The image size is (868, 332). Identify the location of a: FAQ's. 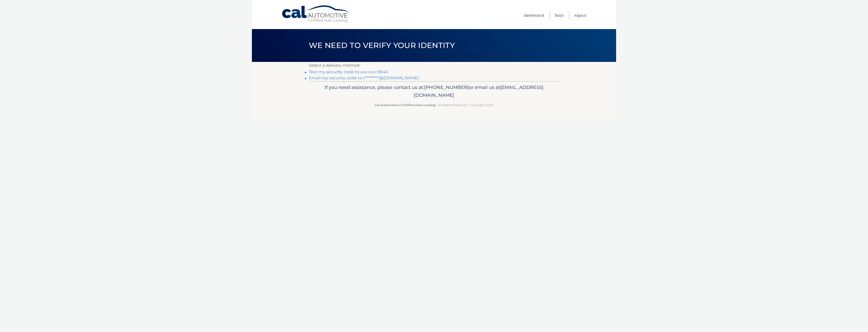
(559, 15).